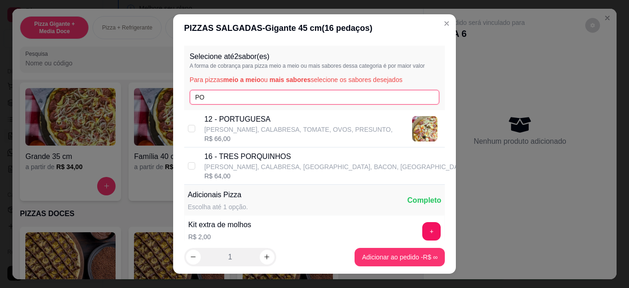 This screenshot has width=629, height=288. I want to click on p: 16 - TRES PORQUINHOS, so click(336, 156).